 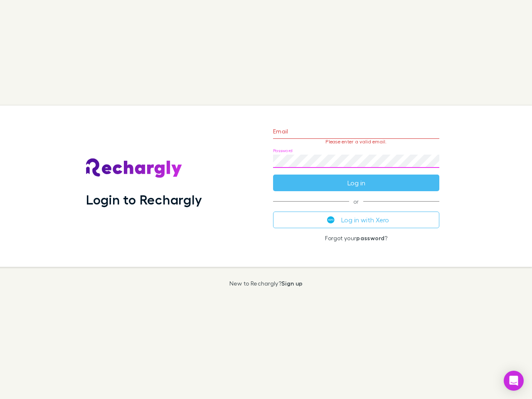 I want to click on a: Sign up, so click(x=292, y=283).